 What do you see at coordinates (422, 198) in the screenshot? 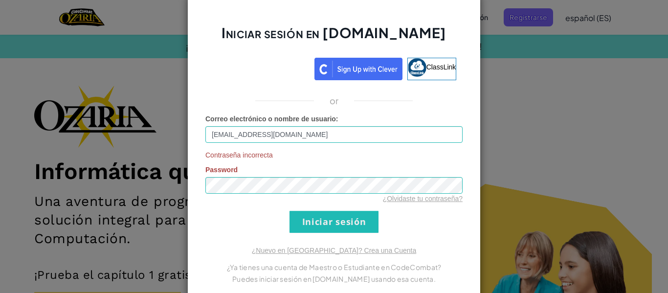
I see `a: ¿Olvidaste tu contraseña?` at bounding box center [422, 198].